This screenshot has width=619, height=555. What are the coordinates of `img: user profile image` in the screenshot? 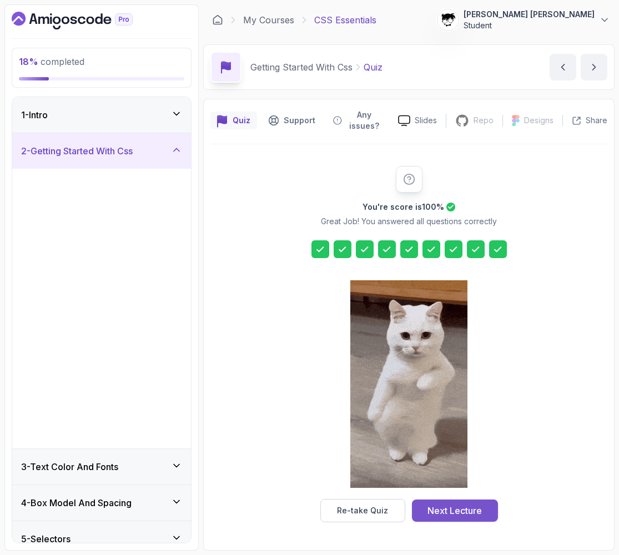 It's located at (448, 20).